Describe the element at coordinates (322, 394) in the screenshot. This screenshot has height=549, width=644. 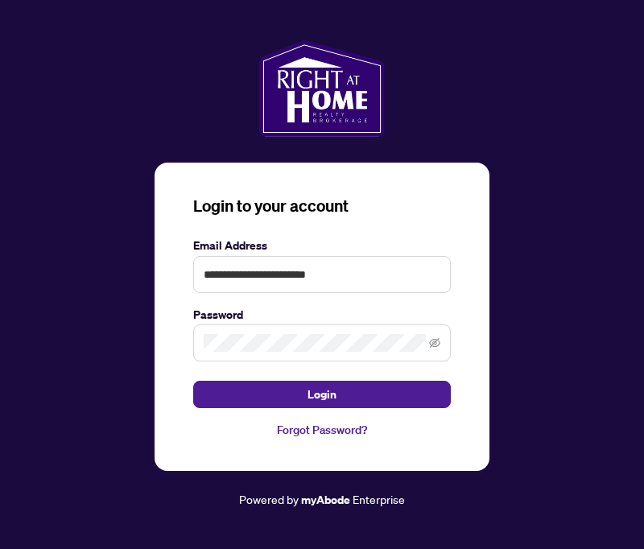
I see `span: Login` at that location.